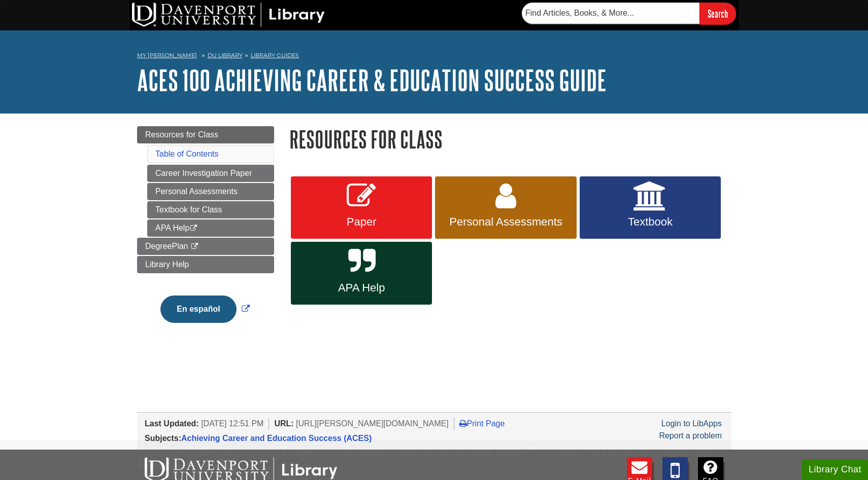 This screenshot has width=868, height=480. I want to click on button: Close, so click(226, 467).